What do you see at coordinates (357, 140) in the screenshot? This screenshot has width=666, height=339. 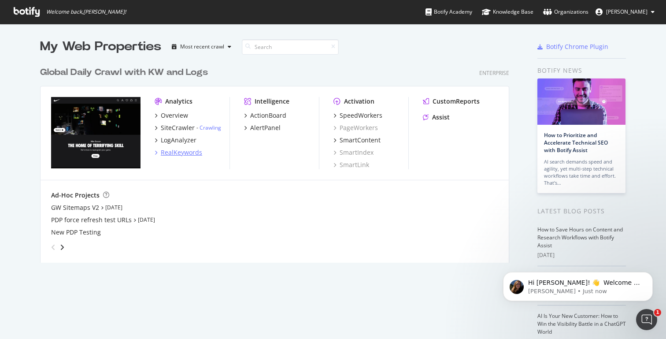 I see `a: SmartContent` at bounding box center [357, 140].